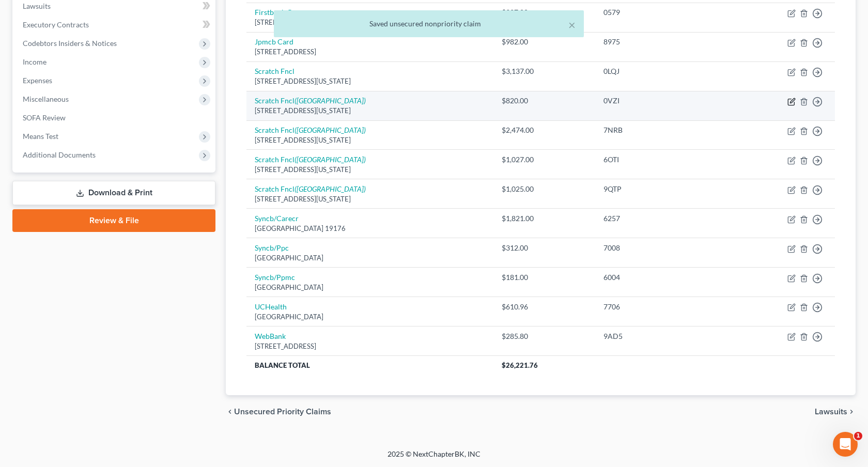  I want to click on a: Syncb/Ppc, so click(272, 247).